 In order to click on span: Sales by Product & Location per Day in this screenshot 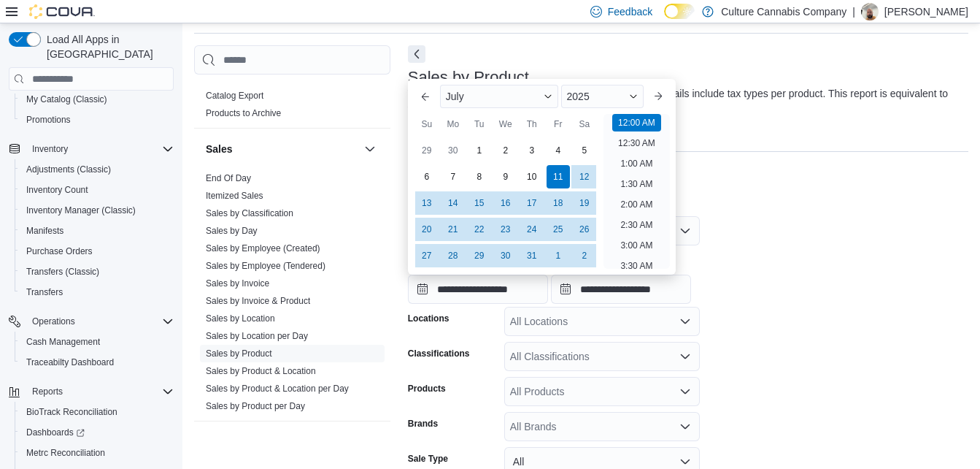, I will do `click(277, 388)`.